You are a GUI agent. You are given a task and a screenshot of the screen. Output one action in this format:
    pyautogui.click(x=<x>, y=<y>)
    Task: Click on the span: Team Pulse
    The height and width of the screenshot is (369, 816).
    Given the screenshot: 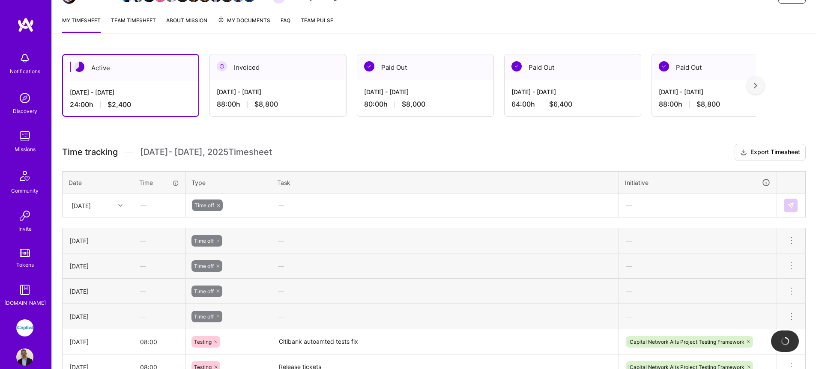 What is the action you would take?
    pyautogui.click(x=317, y=20)
    